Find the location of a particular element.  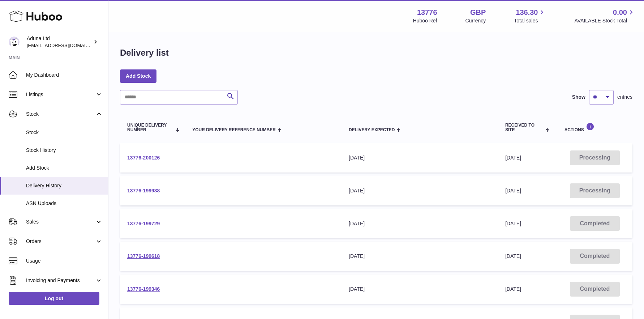

a: 13776-199729 is located at coordinates (143, 223).